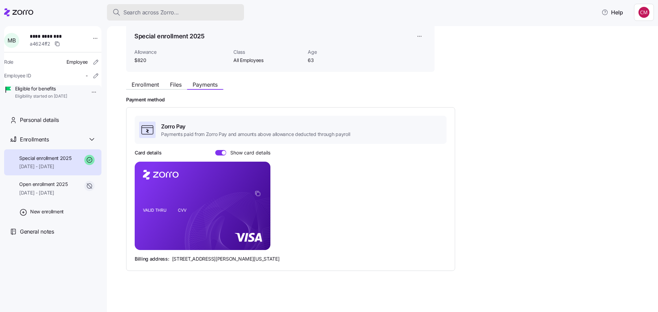  What do you see at coordinates (612, 12) in the screenshot?
I see `button: Help` at bounding box center [612, 12].